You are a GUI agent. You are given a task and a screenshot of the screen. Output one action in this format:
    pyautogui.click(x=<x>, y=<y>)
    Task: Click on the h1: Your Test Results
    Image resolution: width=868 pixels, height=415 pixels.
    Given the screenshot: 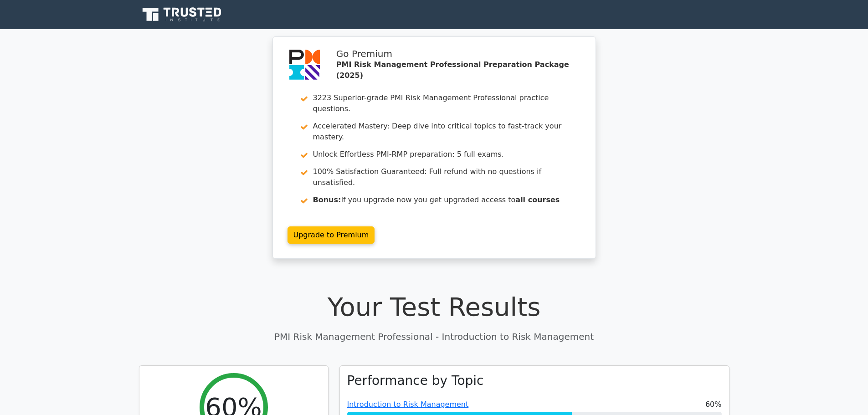 What is the action you would take?
    pyautogui.click(x=434, y=307)
    